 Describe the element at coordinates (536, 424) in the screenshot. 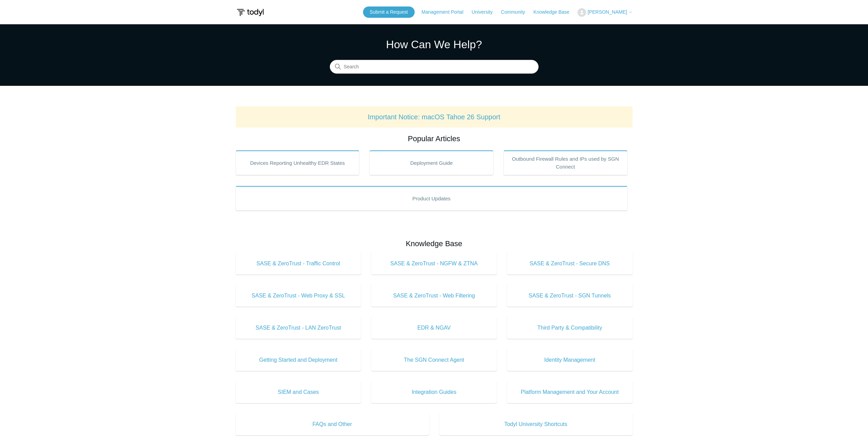

I see `a: Todyl University Shortcuts` at that location.